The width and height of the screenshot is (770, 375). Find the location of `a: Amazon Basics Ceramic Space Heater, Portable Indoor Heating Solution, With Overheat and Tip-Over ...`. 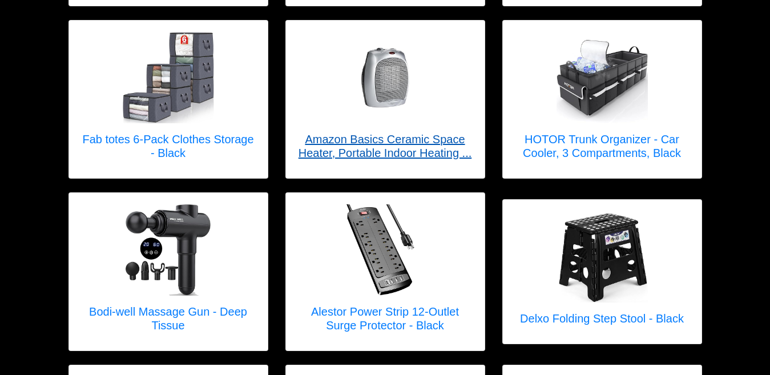

a: Amazon Basics Ceramic Space Heater, Portable Indoor Heating Solution, With Overheat and Tip-Over ... is located at coordinates (385, 99).